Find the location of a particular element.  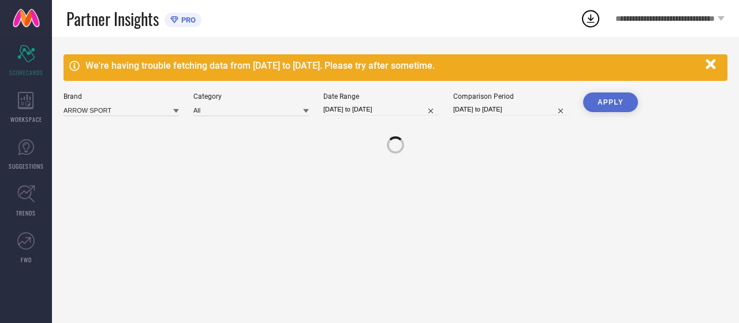

span: SCORECARDS is located at coordinates (26, 72).